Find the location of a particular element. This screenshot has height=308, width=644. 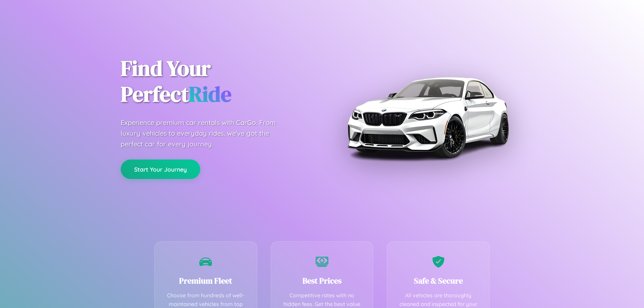

h3: Safe & Secure is located at coordinates (438, 280).